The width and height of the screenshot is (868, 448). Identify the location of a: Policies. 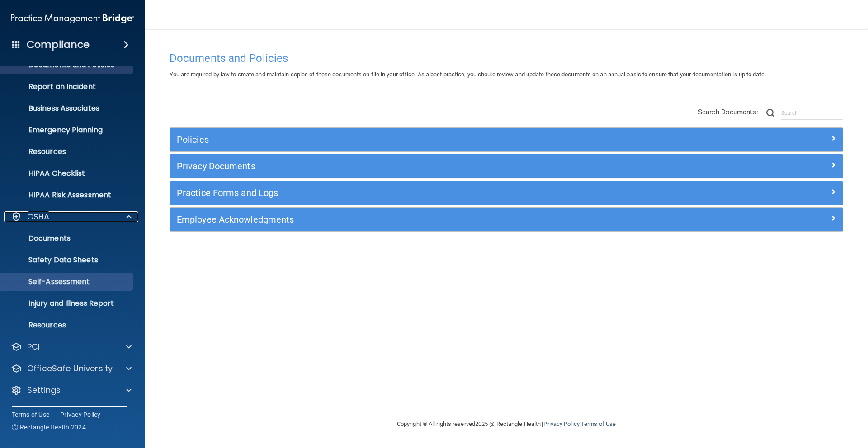
(506, 140).